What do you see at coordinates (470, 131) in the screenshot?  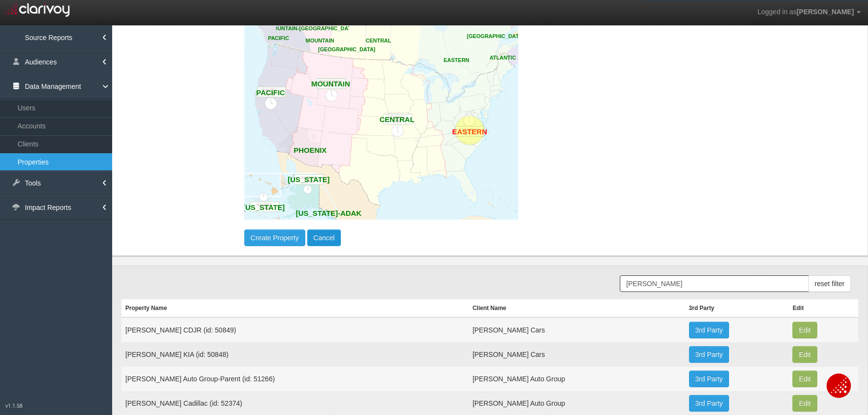 I see `text: EASTERN` at bounding box center [470, 131].